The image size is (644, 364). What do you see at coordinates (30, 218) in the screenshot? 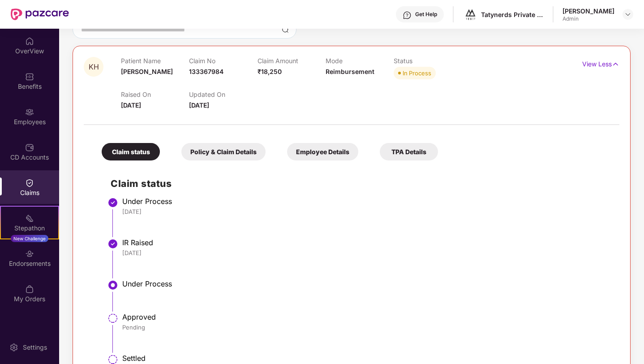
I see `img: svg+xml;base64,PHN2ZyB4bWxucz0iaHR0cDovL3d3dy53My5vcmcvMjAwMC9zdmciIHdpZHRoPSIyMSIgaGVpZ2h0PSIyMC...` at bounding box center [30, 218].